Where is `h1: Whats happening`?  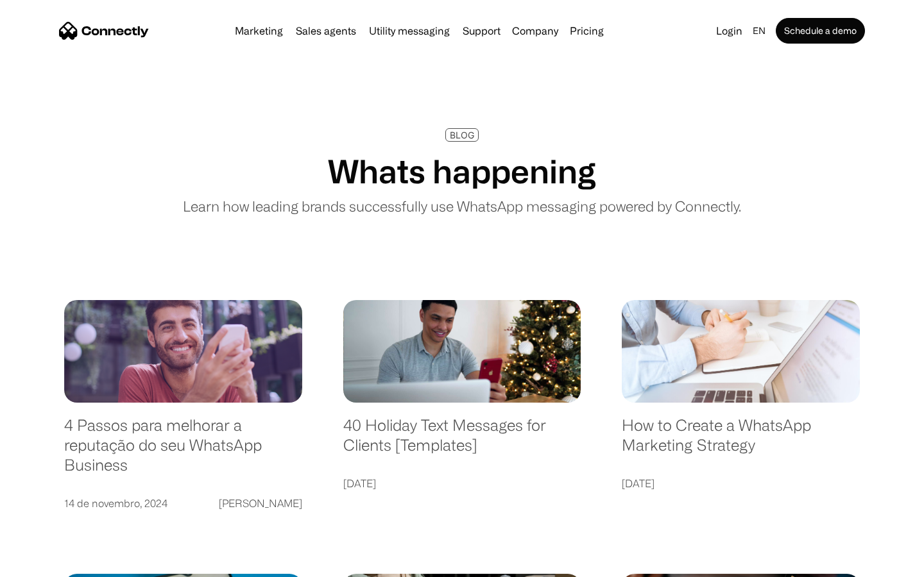
h1: Whats happening is located at coordinates (462, 171).